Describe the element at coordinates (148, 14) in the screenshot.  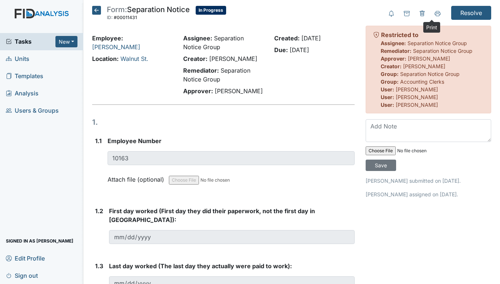
I see `div: Separation Notice` at that location.